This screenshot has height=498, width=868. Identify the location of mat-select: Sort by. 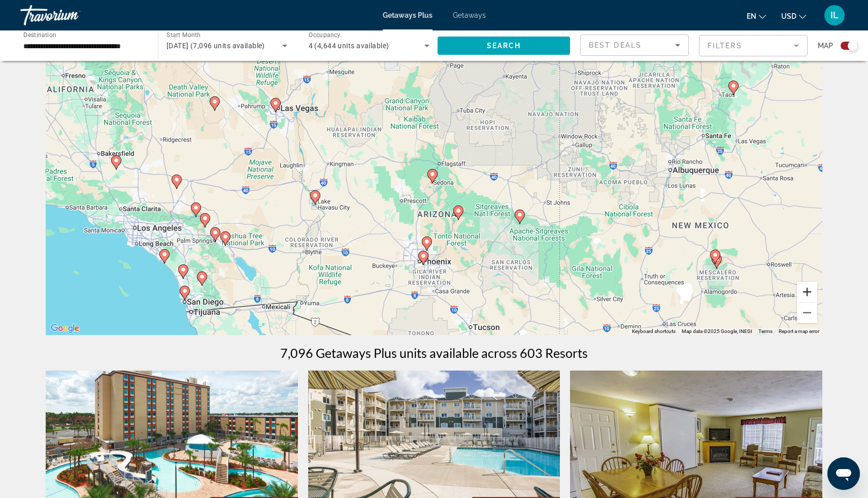
(634, 45).